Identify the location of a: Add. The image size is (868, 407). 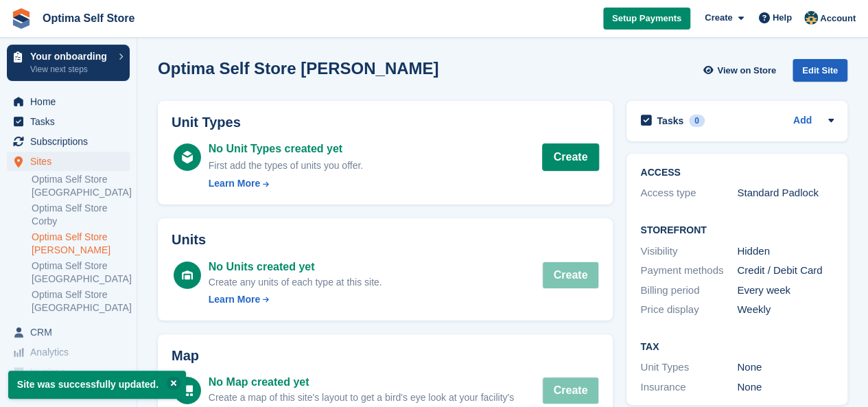
(802, 121).